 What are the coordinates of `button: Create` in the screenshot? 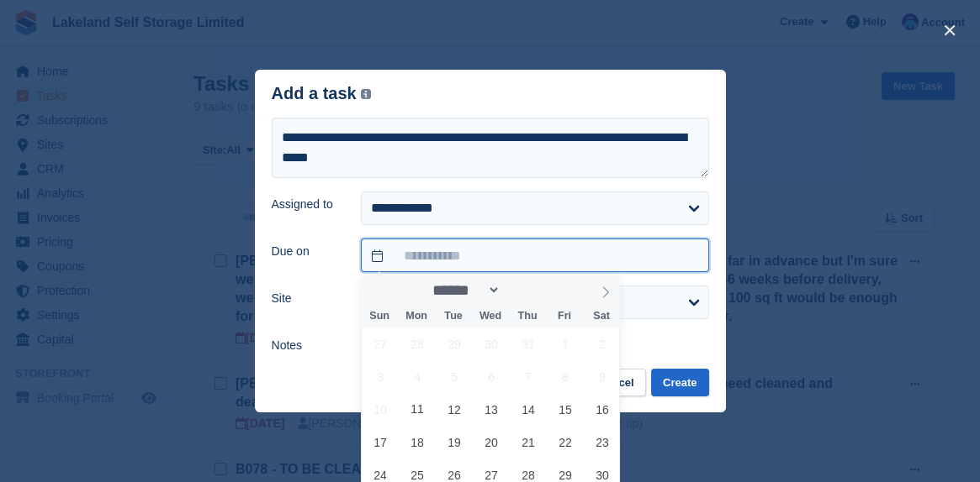 It's located at (680, 382).